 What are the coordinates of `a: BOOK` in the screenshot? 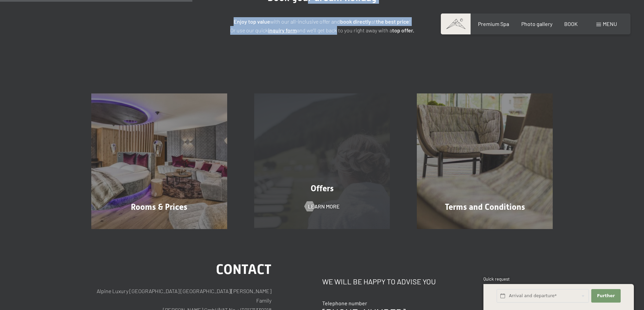 It's located at (571, 24).